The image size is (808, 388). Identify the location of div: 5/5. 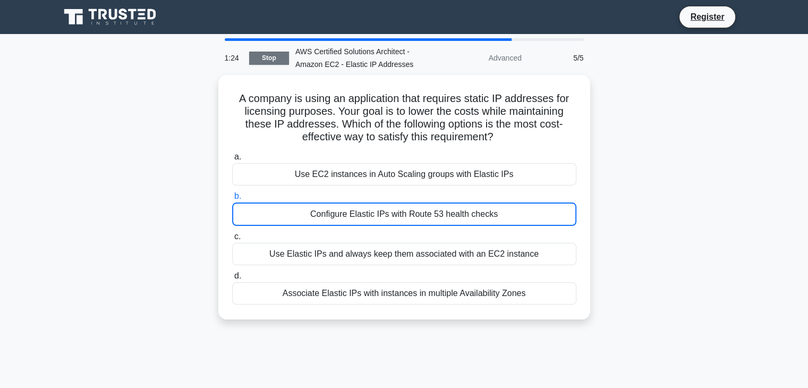
(559, 58).